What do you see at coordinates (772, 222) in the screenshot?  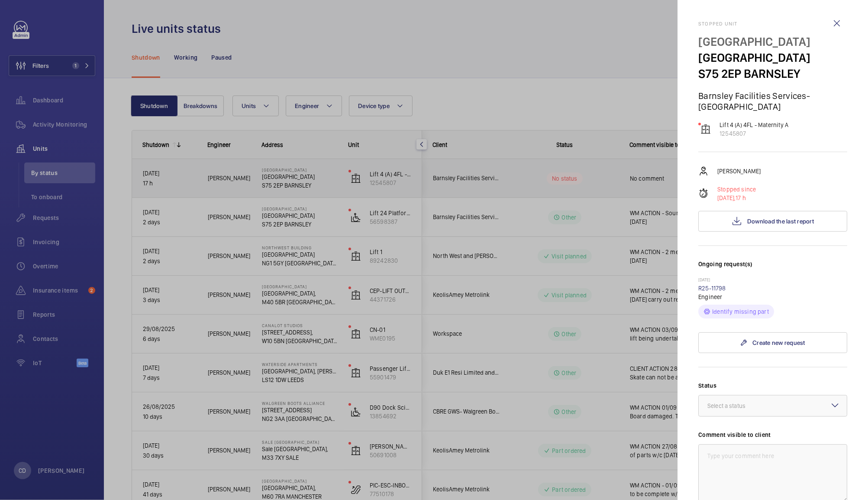 I see `button: Download the last report` at bounding box center [772, 222].